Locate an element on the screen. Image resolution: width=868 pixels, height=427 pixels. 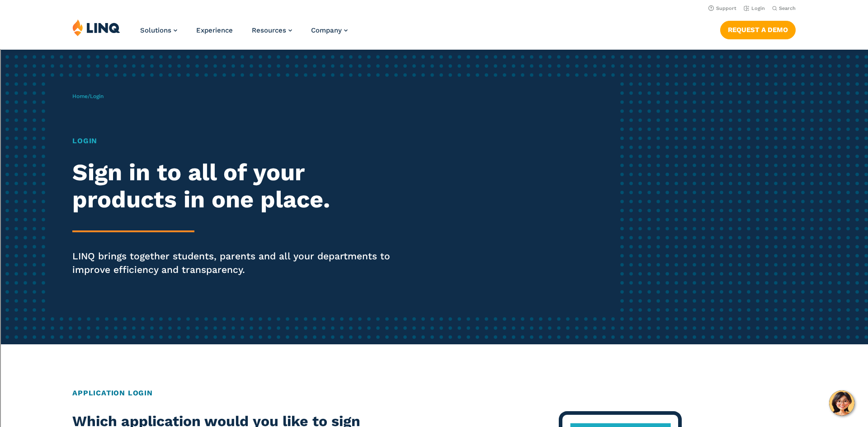
button: Hello, have a question? Let’s chat. is located at coordinates (842, 403).